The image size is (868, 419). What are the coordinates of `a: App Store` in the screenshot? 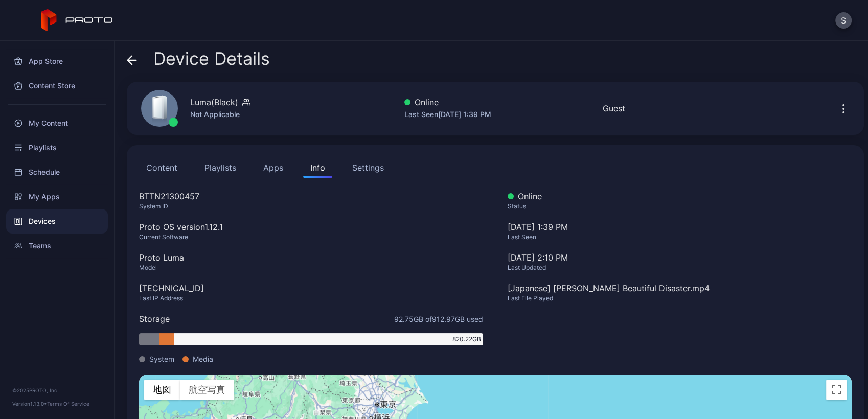 It's located at (57, 61).